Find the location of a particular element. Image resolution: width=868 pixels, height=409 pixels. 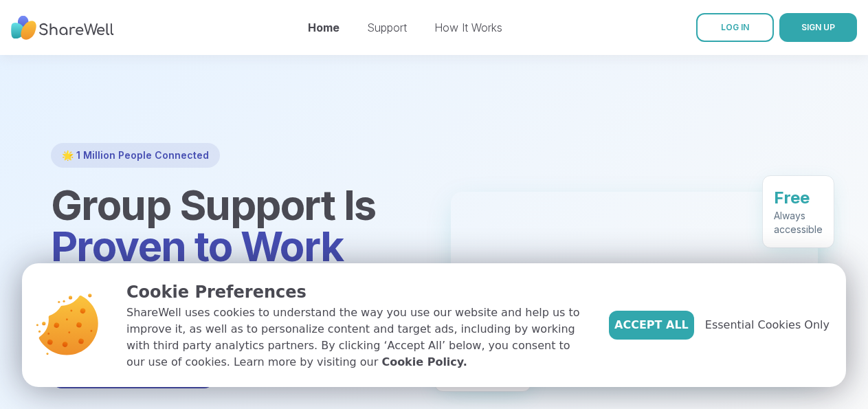

a: LOG IN is located at coordinates (735, 27).